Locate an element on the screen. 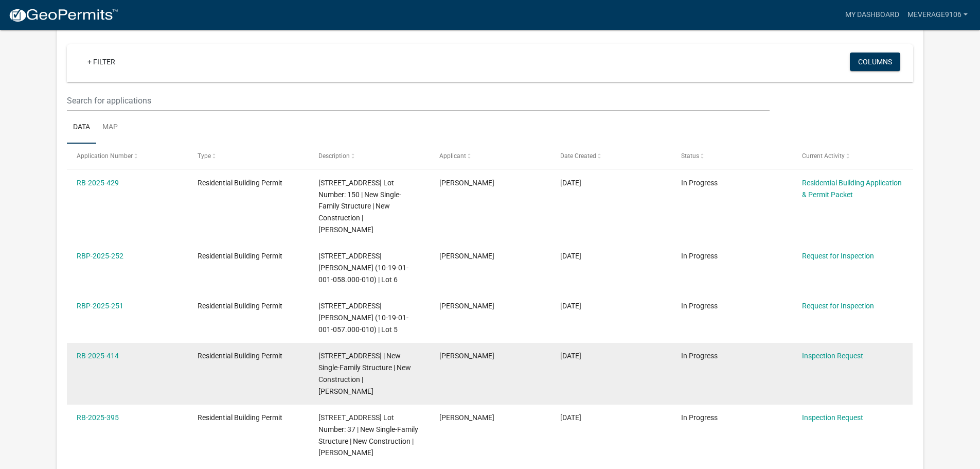  span: Date Created is located at coordinates (578, 156).